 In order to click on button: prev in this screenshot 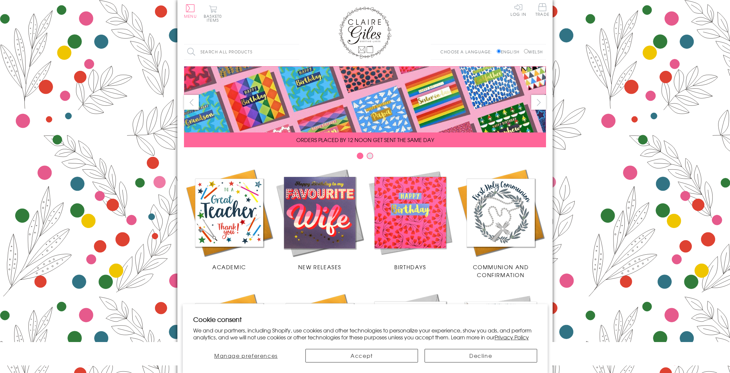, I will do `click(191, 102)`.